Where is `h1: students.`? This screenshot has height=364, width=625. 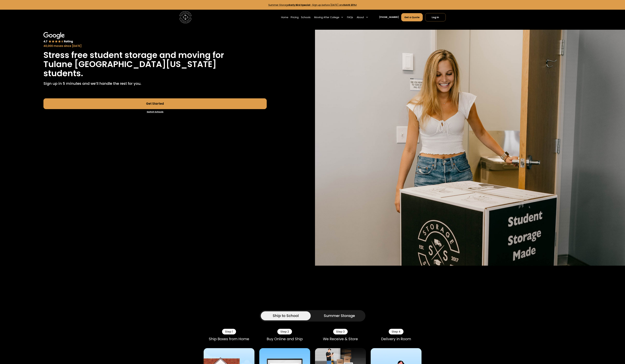
h1: students. is located at coordinates (63, 73).